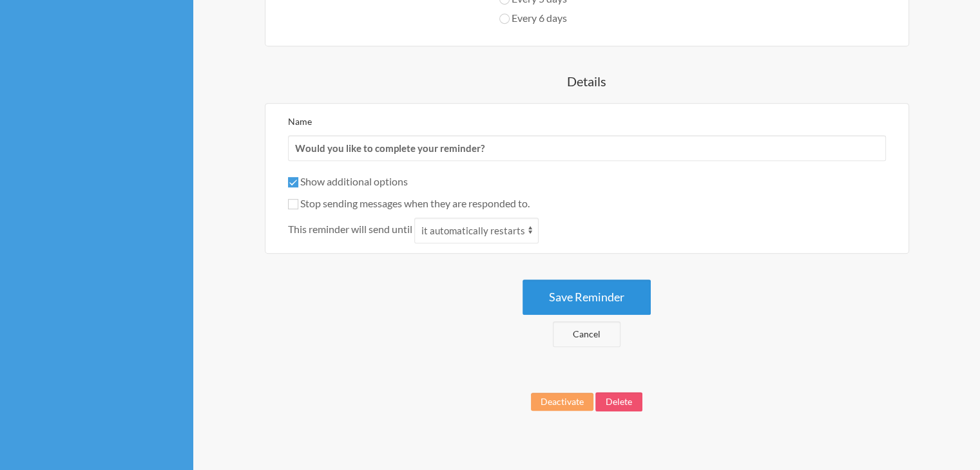 The height and width of the screenshot is (470, 980). I want to click on label: Show additional options, so click(347, 181).